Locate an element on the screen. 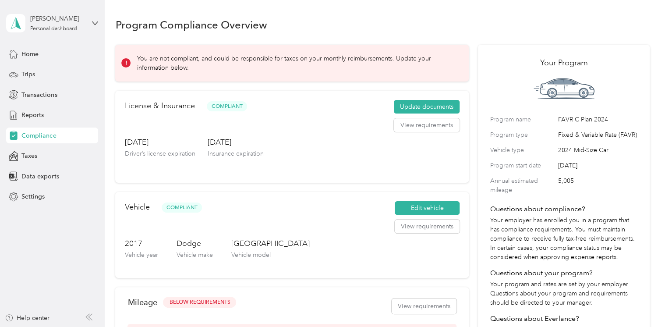 This screenshot has width=665, height=327. p: Driver’s license expiration is located at coordinates (159, 153).